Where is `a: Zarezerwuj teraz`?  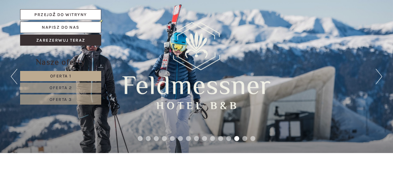 a: Zarezerwuj teraz is located at coordinates (61, 40).